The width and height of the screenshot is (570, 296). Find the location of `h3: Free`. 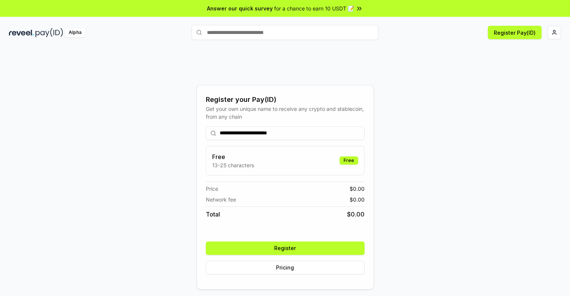

h3: Free is located at coordinates (233, 157).